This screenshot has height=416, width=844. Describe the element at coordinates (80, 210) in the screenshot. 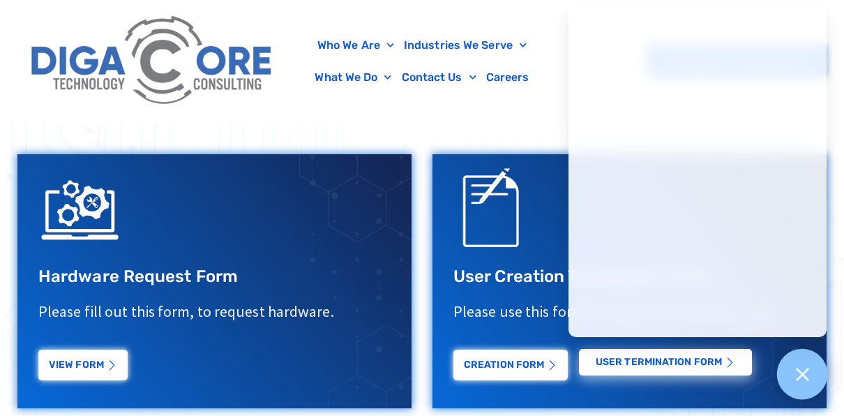

I see `img: IT Support Icon` at that location.